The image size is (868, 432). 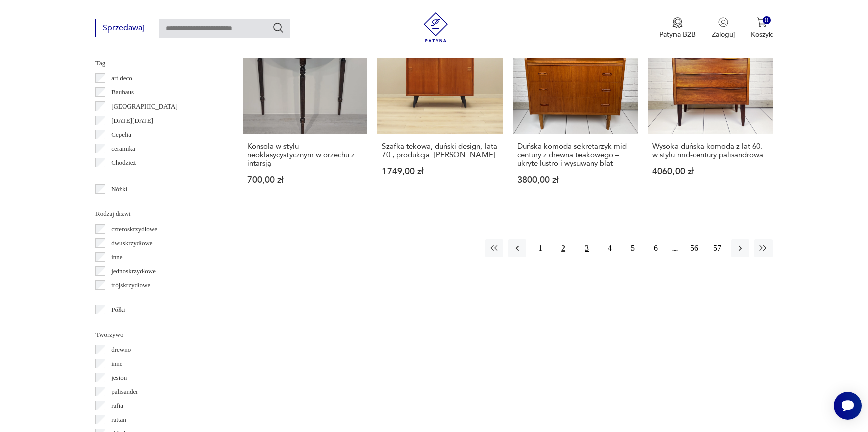 What do you see at coordinates (762, 22) in the screenshot?
I see `img: Ikona koszyka` at bounding box center [762, 22].